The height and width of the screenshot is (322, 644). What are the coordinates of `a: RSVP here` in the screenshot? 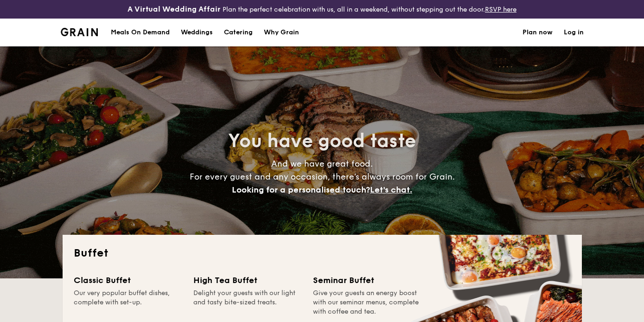 It's located at (501, 9).